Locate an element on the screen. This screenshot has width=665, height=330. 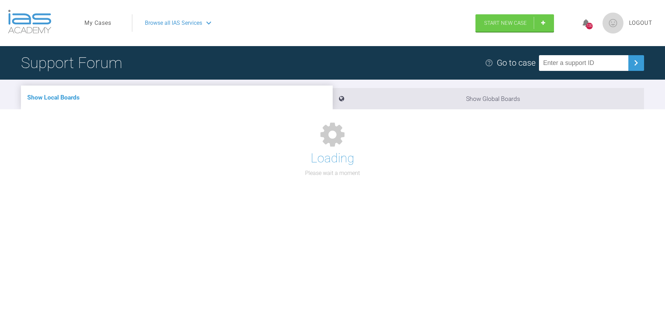
li: Show Local Boards is located at coordinates (177, 97).